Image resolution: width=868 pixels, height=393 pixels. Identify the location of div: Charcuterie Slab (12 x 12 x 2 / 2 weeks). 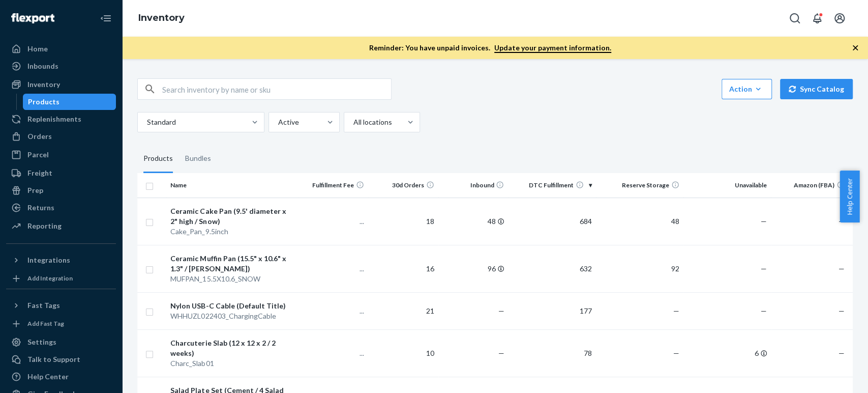
(232, 348).